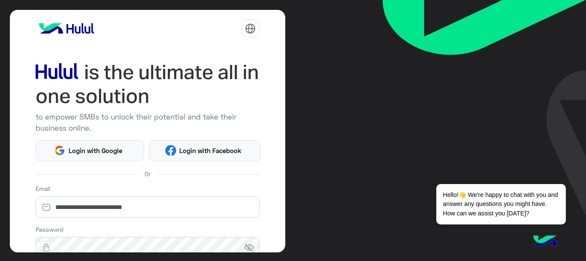  What do you see at coordinates (90, 150) in the screenshot?
I see `button: Login with Google` at bounding box center [90, 150].